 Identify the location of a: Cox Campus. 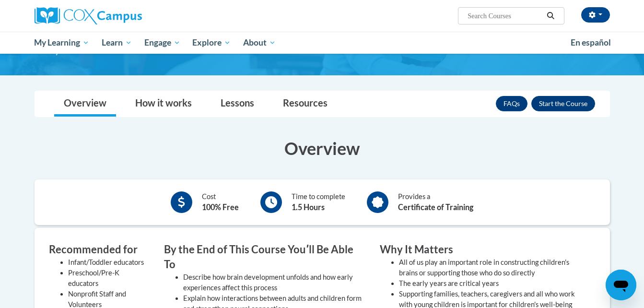
(126, 16).